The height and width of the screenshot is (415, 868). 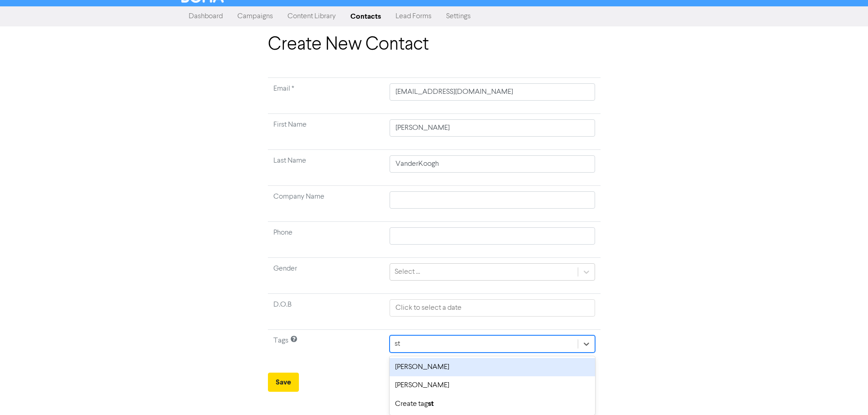 What do you see at coordinates (327, 96) in the screenshot?
I see `td: Required` at bounding box center [327, 96].